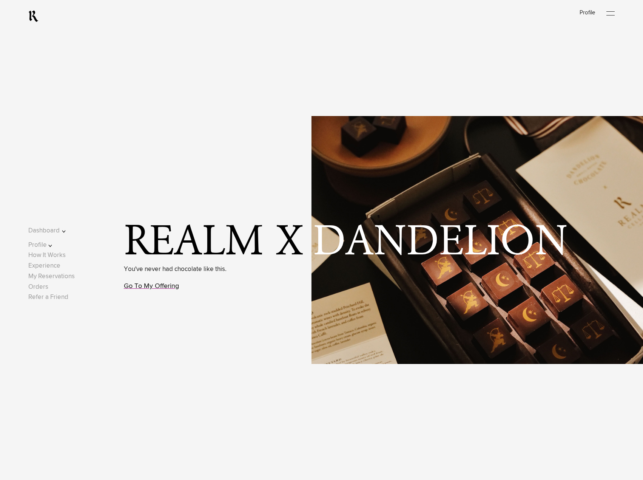 The width and height of the screenshot is (643, 480). What do you see at coordinates (52, 245) in the screenshot?
I see `button: Profile` at bounding box center [52, 245].